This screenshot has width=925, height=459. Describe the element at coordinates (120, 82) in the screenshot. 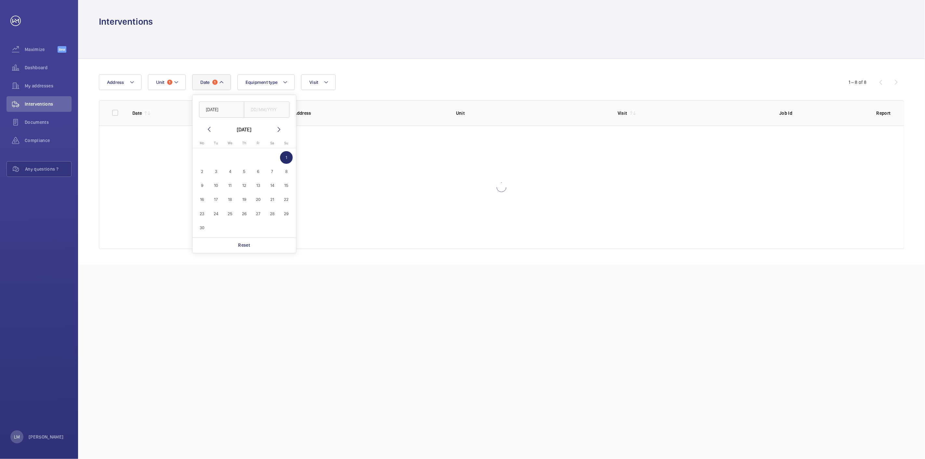

I see `button: Address` at that location.